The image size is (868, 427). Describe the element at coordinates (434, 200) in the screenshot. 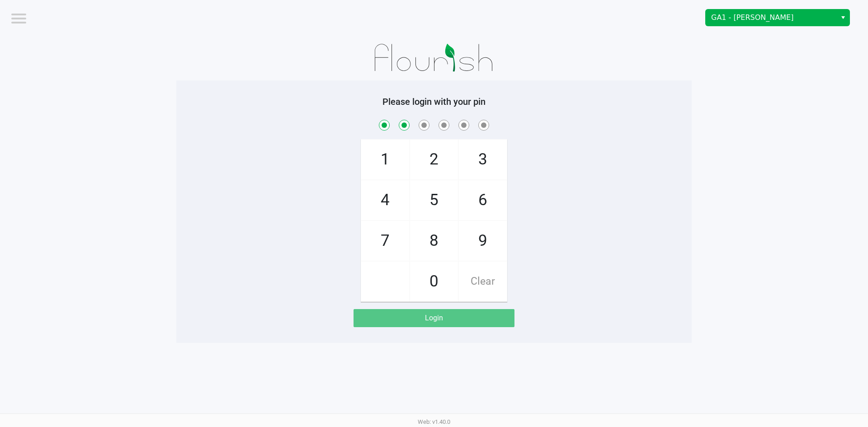

I see `span: 5` at that location.